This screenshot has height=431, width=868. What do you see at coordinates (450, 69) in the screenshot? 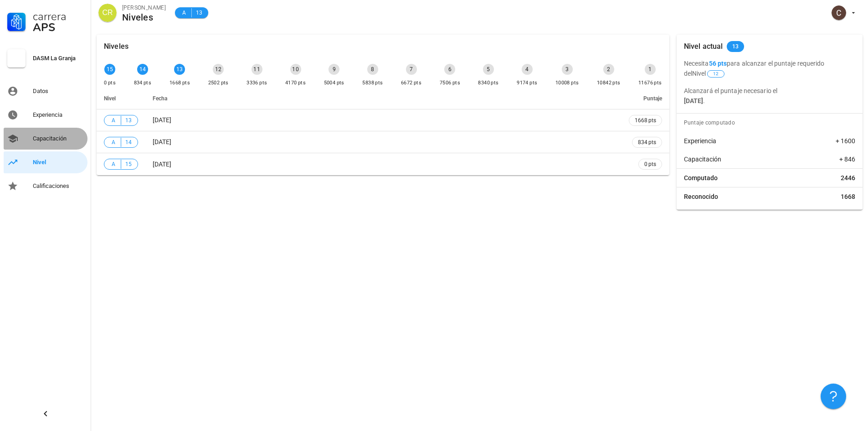
I see `div: 6` at bounding box center [450, 69].